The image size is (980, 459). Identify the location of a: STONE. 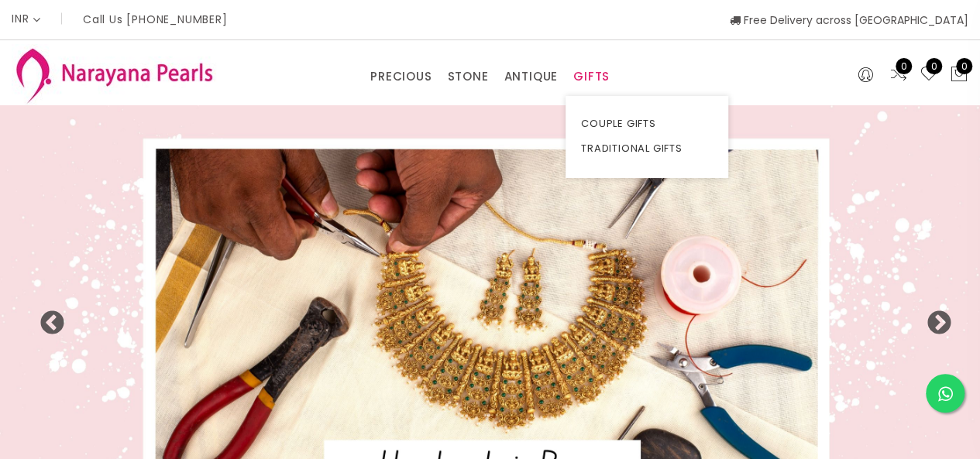
(467, 77).